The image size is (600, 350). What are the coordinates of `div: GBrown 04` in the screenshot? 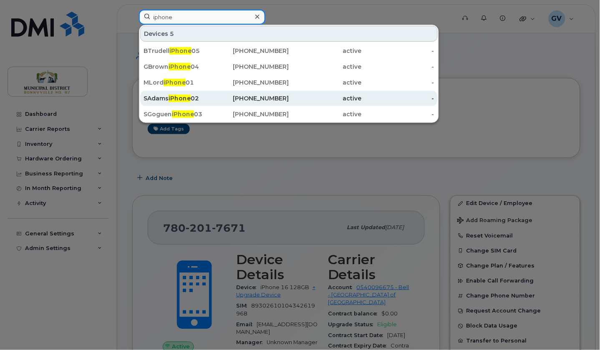 It's located at (180, 67).